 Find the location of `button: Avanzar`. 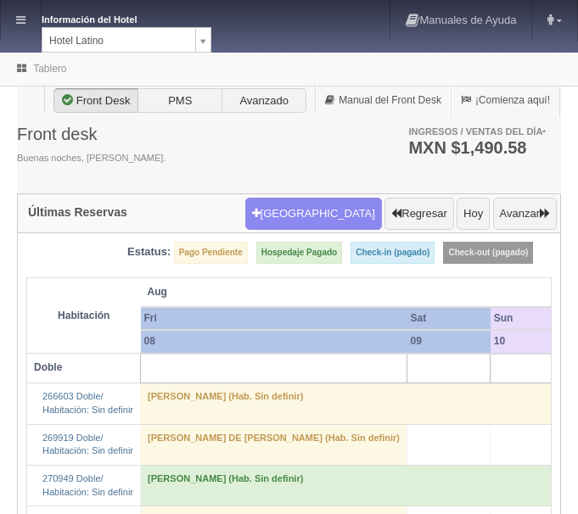

button: Avanzar is located at coordinates (524, 214).